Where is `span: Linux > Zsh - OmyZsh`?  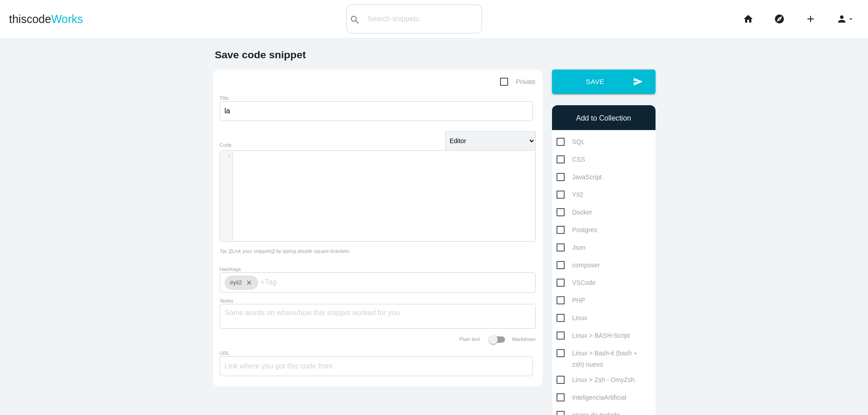 span: Linux > Zsh - OmyZsh is located at coordinates (595, 380).